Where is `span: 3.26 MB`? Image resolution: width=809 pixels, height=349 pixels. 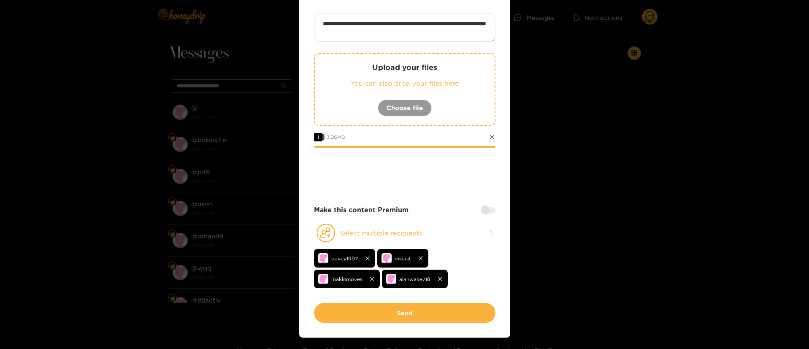 span: 3.26 MB is located at coordinates (336, 137).